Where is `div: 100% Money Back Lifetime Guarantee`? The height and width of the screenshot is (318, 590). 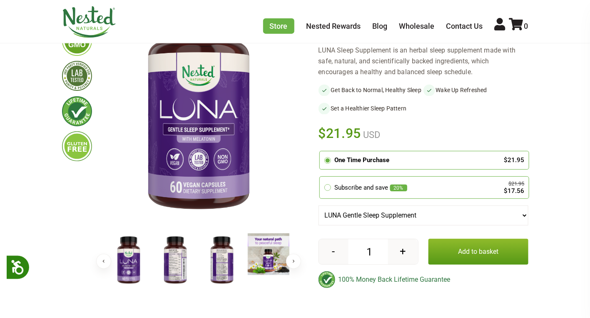 div: 100% Money Back Lifetime Guarantee is located at coordinates (424, 280).